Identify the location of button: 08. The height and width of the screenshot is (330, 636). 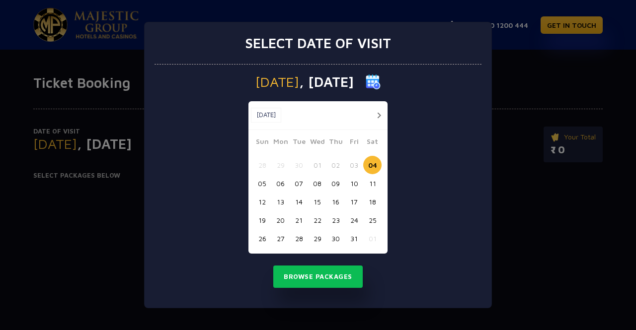
(317, 183).